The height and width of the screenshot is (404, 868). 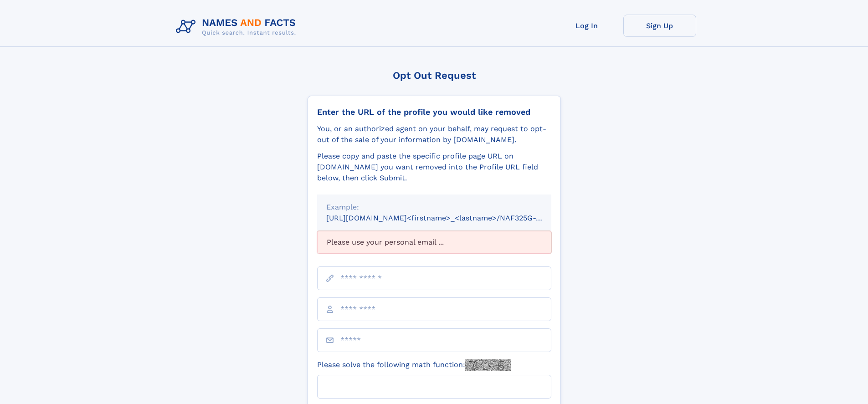 I want to click on div: Opt Out Request, so click(x=434, y=75).